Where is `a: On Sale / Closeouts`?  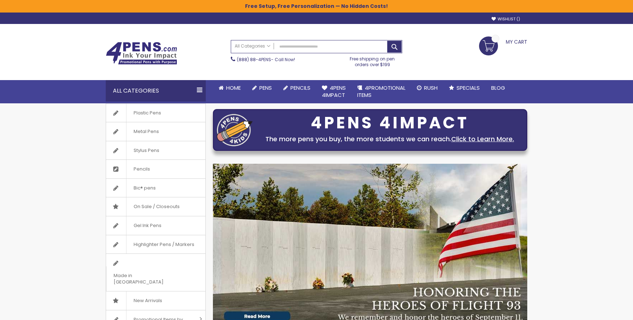
a: On Sale / Closeouts is located at coordinates (156, 207).